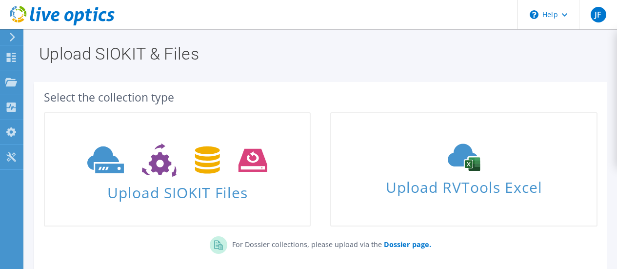 This screenshot has width=617, height=269. What do you see at coordinates (177, 189) in the screenshot?
I see `span: Upload SIOKIT Files` at bounding box center [177, 189].